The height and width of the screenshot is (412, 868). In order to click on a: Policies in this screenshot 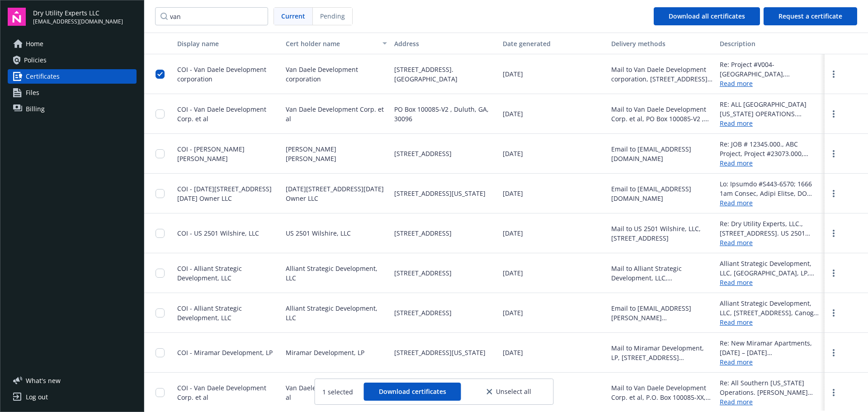, I will do `click(72, 60)`.